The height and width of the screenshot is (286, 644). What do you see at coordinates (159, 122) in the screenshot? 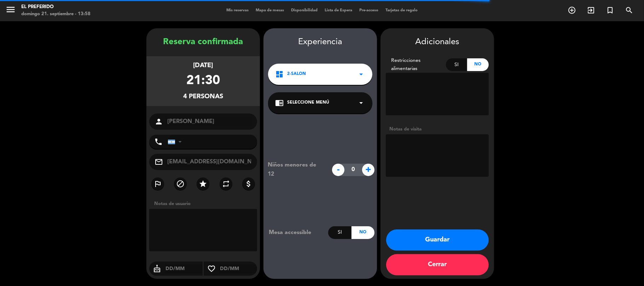
I see `i: person` at bounding box center [159, 122].